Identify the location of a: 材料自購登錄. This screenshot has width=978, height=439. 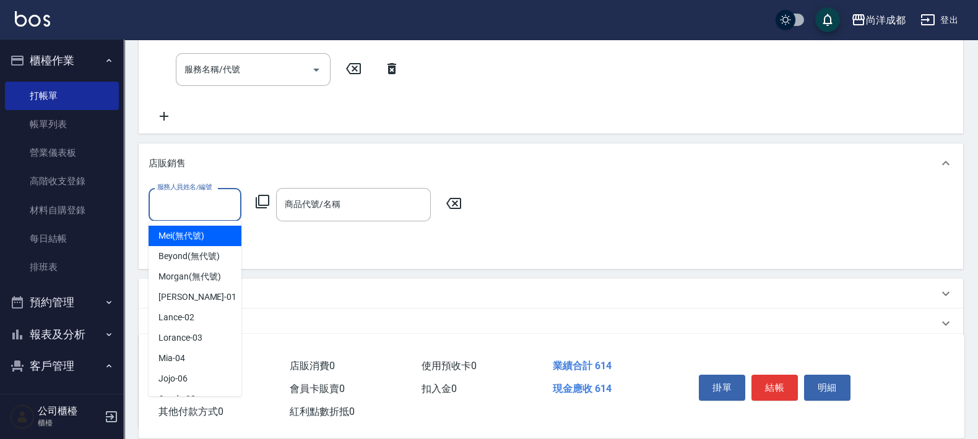
(62, 210).